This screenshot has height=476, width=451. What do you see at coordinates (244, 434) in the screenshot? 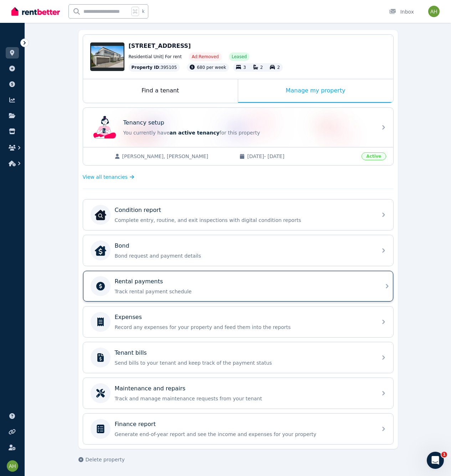
I see `p: Generate end-of-year report and see the income and expenses for your property` at bounding box center [244, 434].